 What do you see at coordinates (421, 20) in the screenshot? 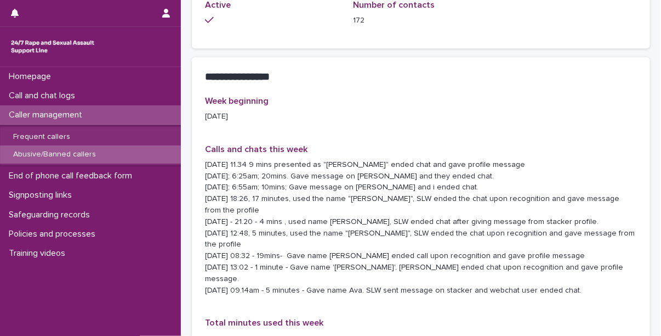
I see `p: 172` at bounding box center [421, 20].